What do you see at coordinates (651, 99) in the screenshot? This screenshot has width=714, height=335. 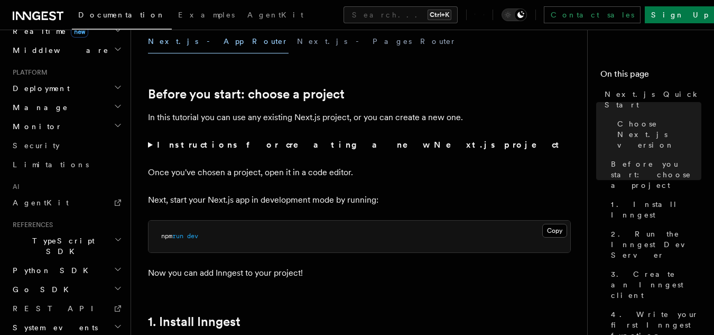 I see `a: Next.js Quick Start` at bounding box center [651, 99].